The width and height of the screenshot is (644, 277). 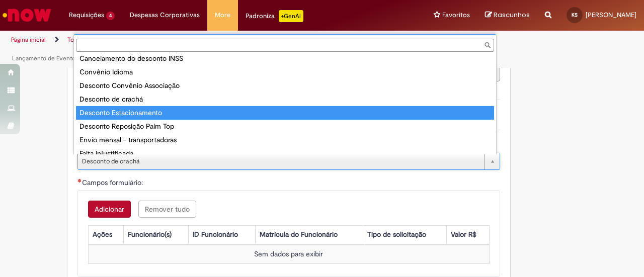 I want to click on div: Cancelamento do desconto INSS, so click(x=285, y=59).